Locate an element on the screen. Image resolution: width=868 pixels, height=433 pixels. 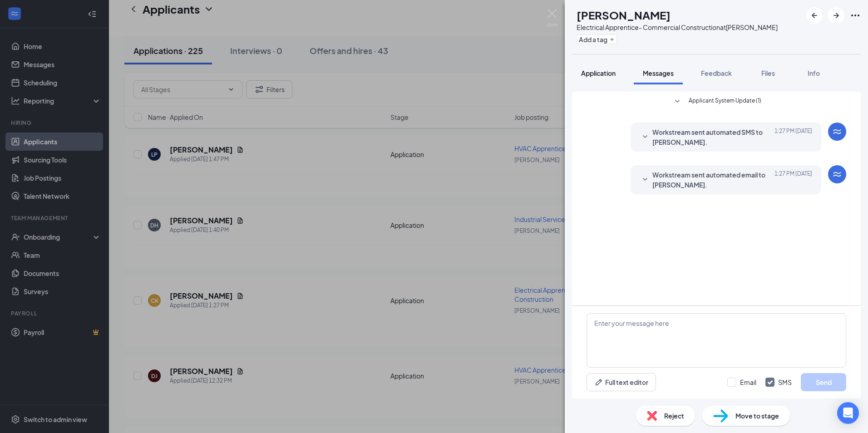
button: Full text editorPen is located at coordinates (620, 382).